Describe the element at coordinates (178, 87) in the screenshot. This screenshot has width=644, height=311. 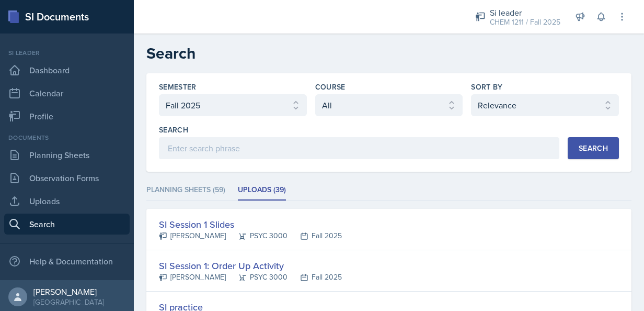
I see `label: Semester` at that location.